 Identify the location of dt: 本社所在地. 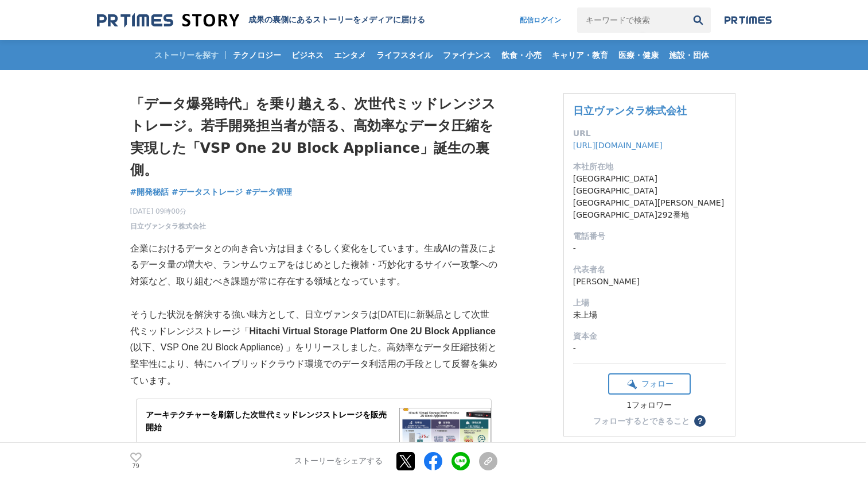
(650, 166).